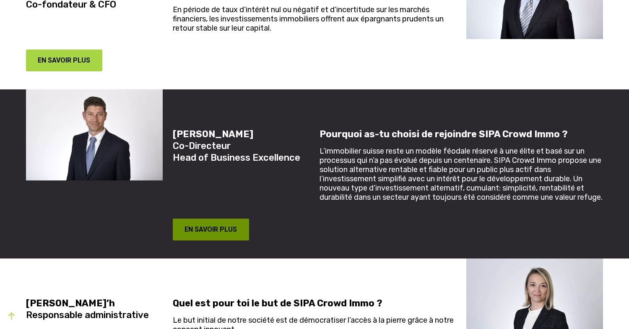  I want to click on img: Team, so click(94, 135).